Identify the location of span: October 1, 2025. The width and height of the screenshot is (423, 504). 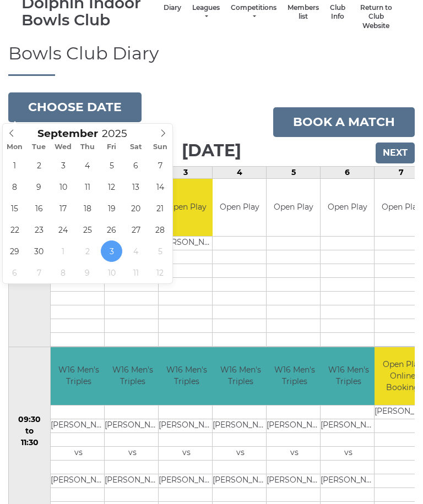
(63, 251).